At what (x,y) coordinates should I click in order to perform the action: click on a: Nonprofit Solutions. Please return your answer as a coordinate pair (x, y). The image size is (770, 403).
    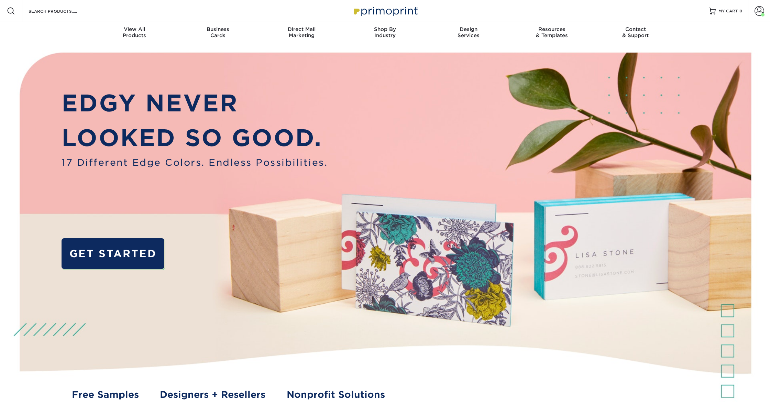
    Looking at the image, I should click on (336, 394).